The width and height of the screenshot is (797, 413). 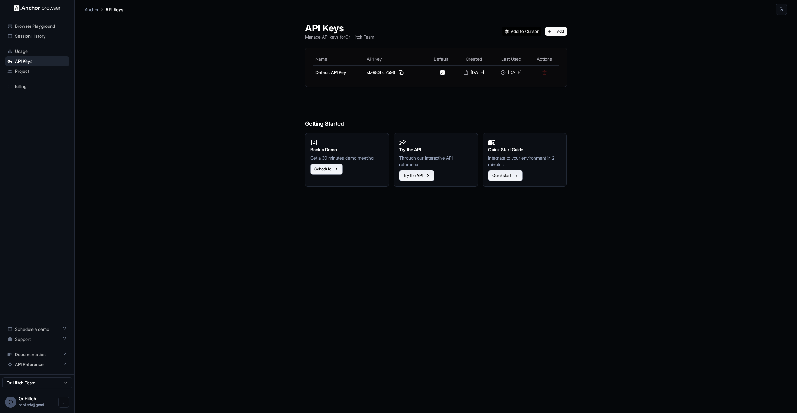 I want to click on button: Quickstart, so click(x=505, y=176).